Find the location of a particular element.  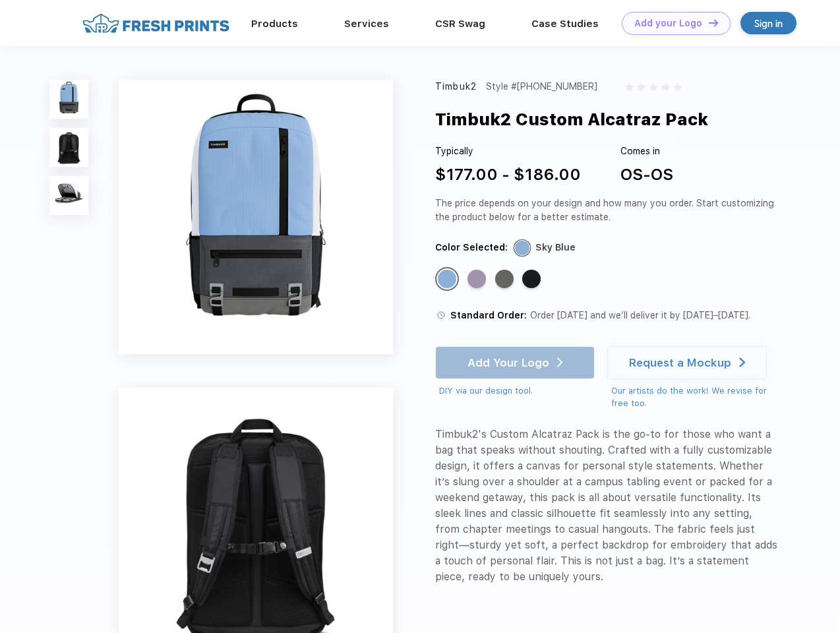

a: Sign in is located at coordinates (768, 23).